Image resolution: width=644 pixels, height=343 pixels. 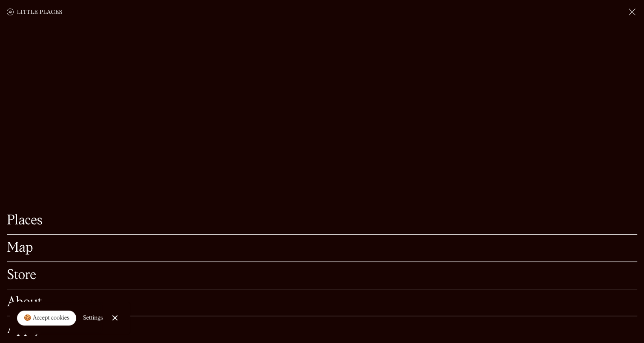 What do you see at coordinates (322, 329) in the screenshot?
I see `a: Apply` at bounding box center [322, 329].